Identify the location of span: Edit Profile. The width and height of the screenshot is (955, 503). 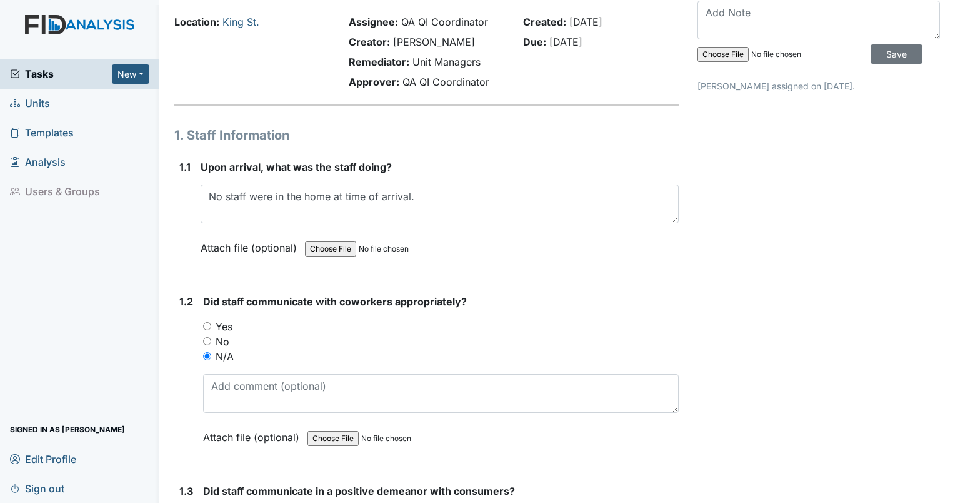
(43, 458).